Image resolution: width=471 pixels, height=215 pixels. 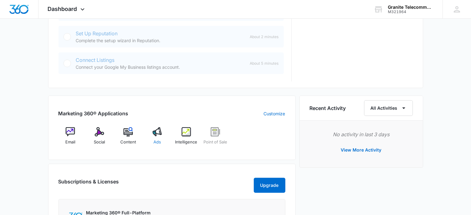 I want to click on button: View More Activity, so click(x=361, y=150).